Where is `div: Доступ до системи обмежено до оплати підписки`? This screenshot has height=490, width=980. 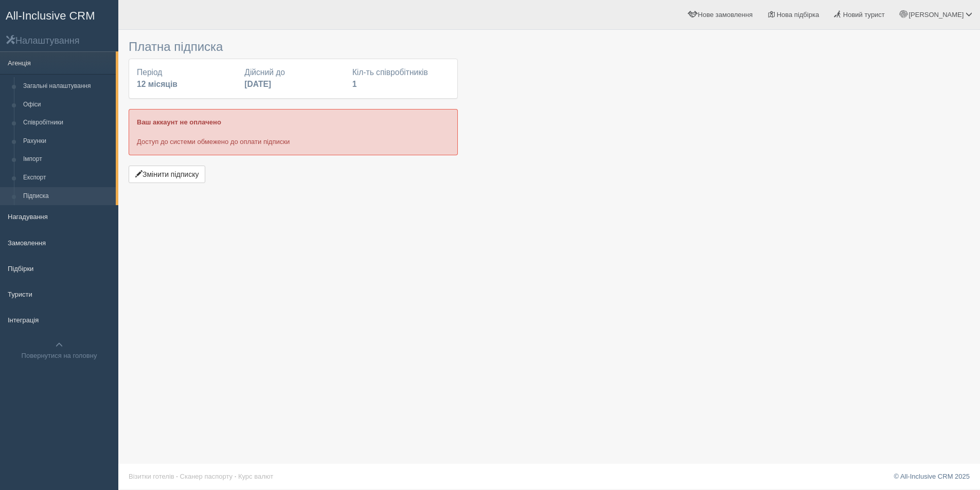 div: Доступ до системи обмежено до оплати підписки is located at coordinates (293, 132).